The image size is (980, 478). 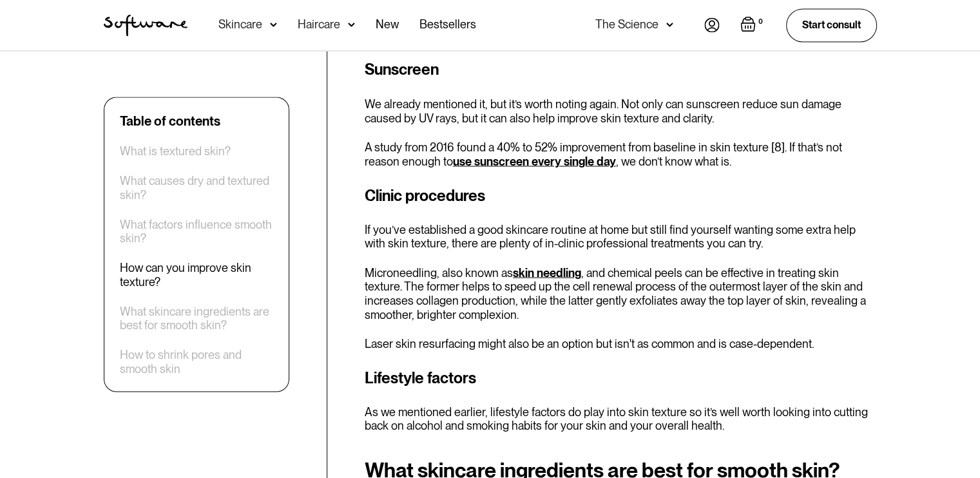 I want to click on div: Table of contents, so click(x=170, y=120).